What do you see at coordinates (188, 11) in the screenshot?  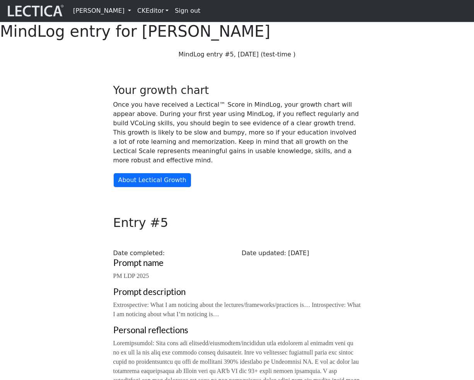 I see `a: Sign out` at bounding box center [188, 11].